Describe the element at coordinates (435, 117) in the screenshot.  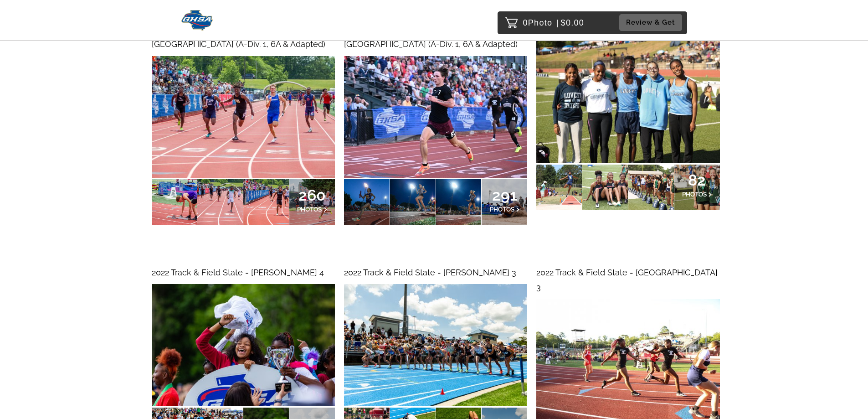
I see `img: 83976` at that location.